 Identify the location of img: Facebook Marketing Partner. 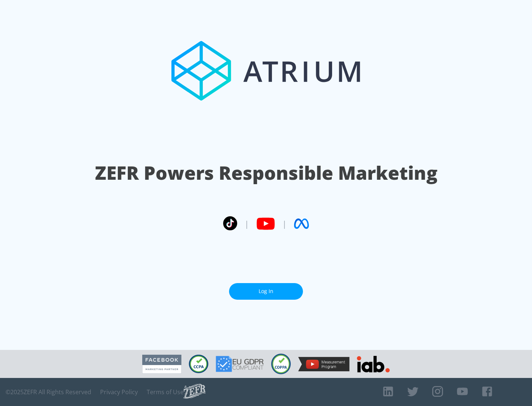
(162, 364).